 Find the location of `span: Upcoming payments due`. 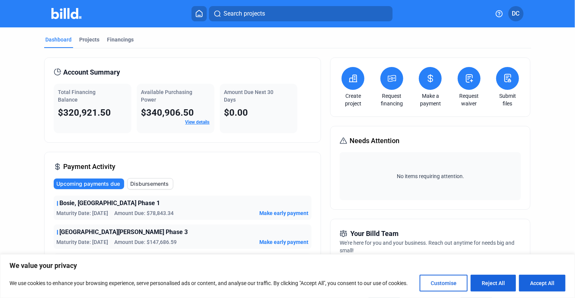

span: Upcoming payments due is located at coordinates (88, 184).